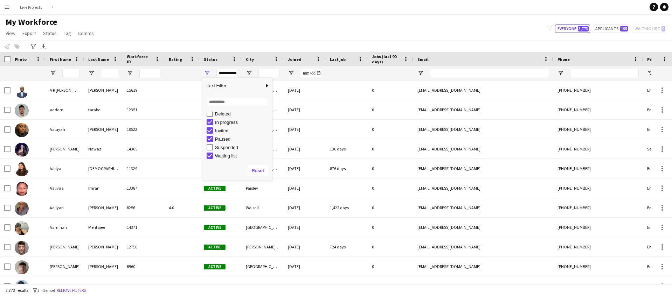 Image resolution: width=672 pixels, height=296 pixels. Describe the element at coordinates (238, 102) in the screenshot. I see `input: Search filter values` at that location.